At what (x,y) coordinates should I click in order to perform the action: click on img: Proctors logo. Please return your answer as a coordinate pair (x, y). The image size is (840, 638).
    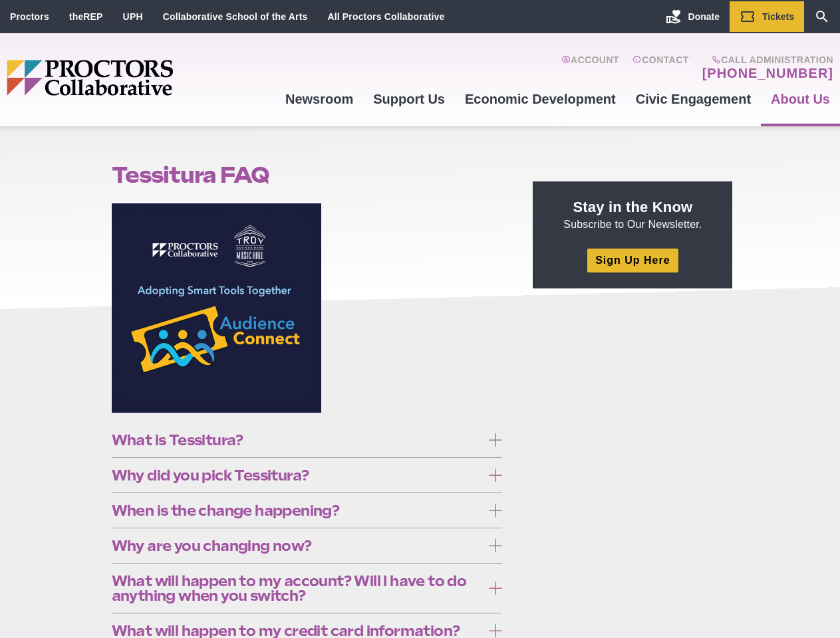
    Looking at the image, I should click on (141, 77).